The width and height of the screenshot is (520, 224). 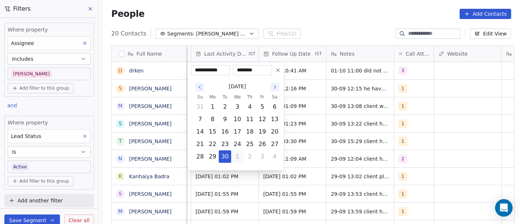 What do you see at coordinates (200, 132) in the screenshot?
I see `button: Sunday, September 14th, 2025` at bounding box center [200, 132].